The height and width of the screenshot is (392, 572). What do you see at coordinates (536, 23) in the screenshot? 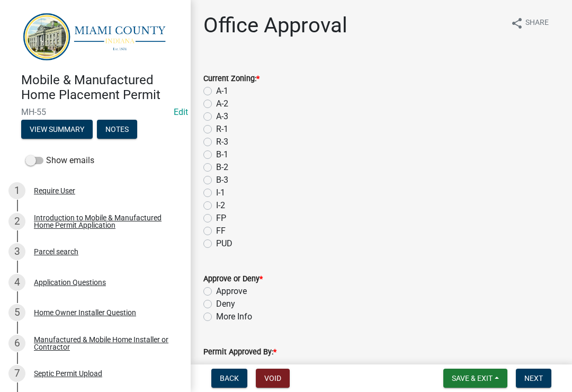
I see `span: Share` at bounding box center [536, 23].